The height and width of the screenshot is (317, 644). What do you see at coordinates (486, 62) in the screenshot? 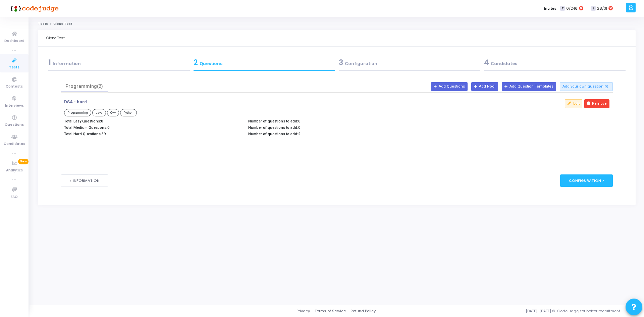
I see `span: 4` at bounding box center [486, 62].